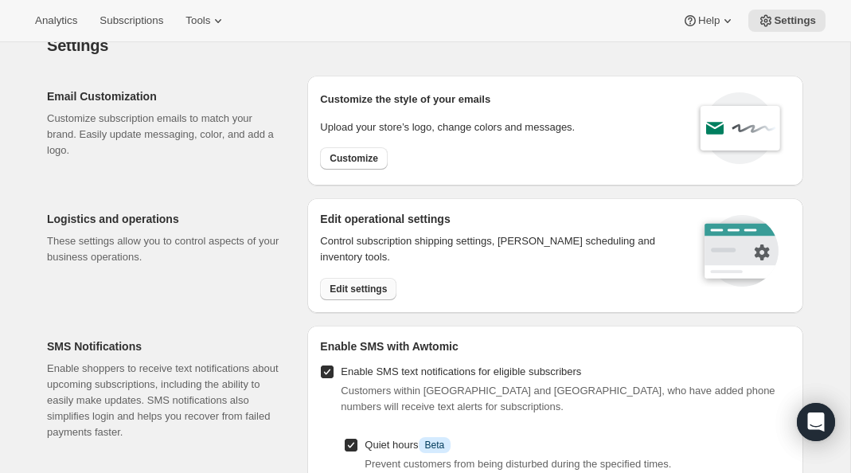 This screenshot has height=473, width=851. What do you see at coordinates (434, 445) in the screenshot?
I see `span: Beta` at bounding box center [434, 445].